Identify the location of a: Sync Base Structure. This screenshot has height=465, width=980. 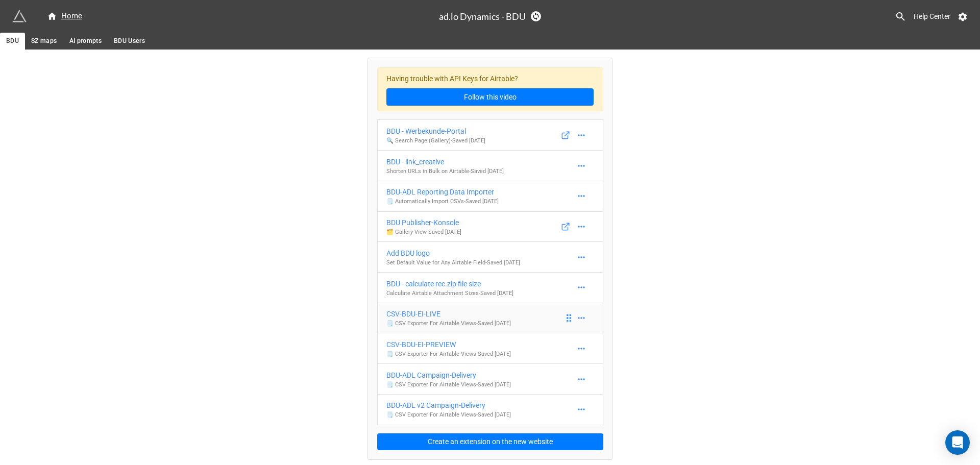
(536, 16).